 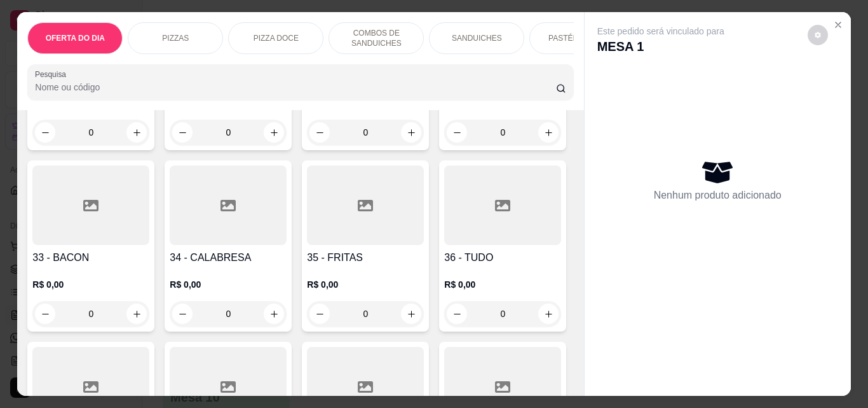 I want to click on p: SANDUICHES, so click(x=477, y=38).